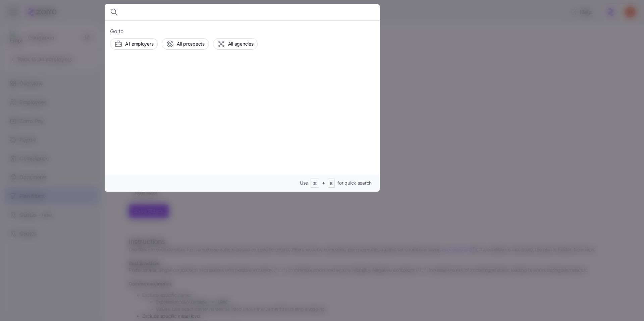 The image size is (644, 321). I want to click on span: All agencies, so click(241, 44).